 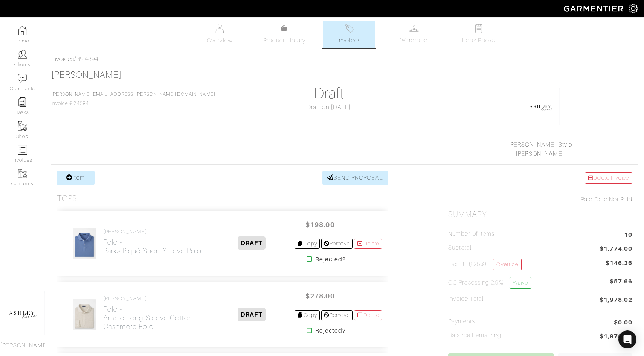 What do you see at coordinates (621, 284) in the screenshot?
I see `span: $57.66` at bounding box center [621, 284].